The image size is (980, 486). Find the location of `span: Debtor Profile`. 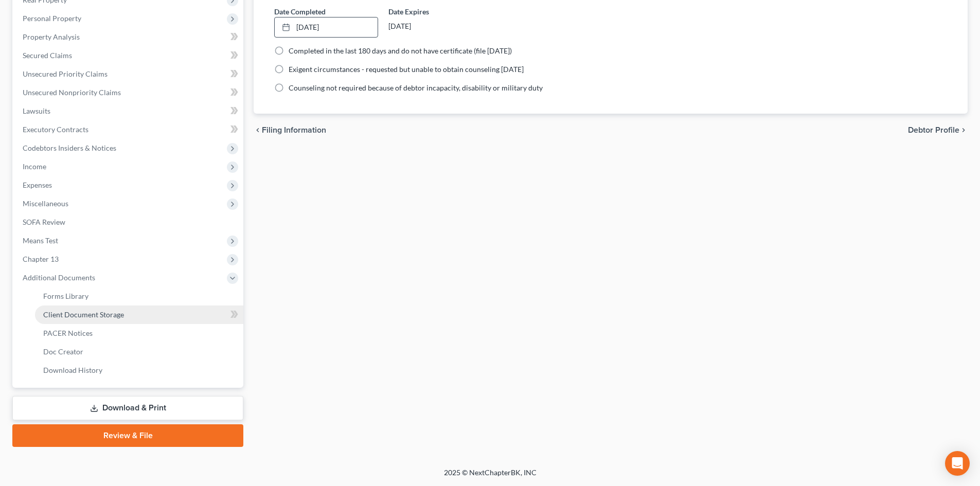

span: Debtor Profile is located at coordinates (934, 130).